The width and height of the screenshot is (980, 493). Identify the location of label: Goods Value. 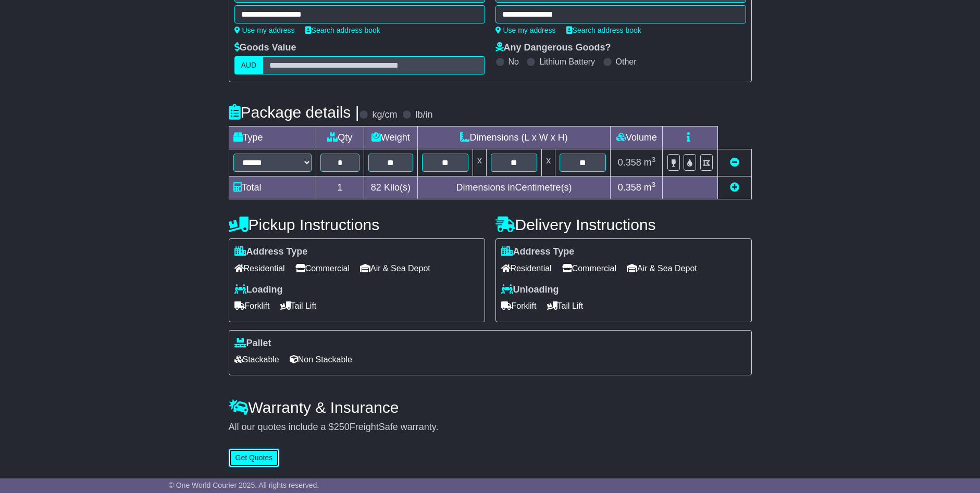
(266, 48).